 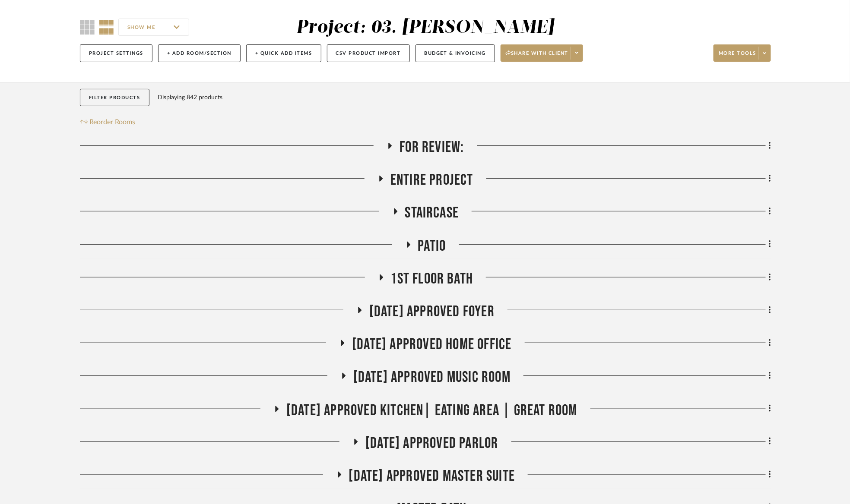 What do you see at coordinates (369, 53) in the screenshot?
I see `button: CSV Product Import` at bounding box center [369, 53].